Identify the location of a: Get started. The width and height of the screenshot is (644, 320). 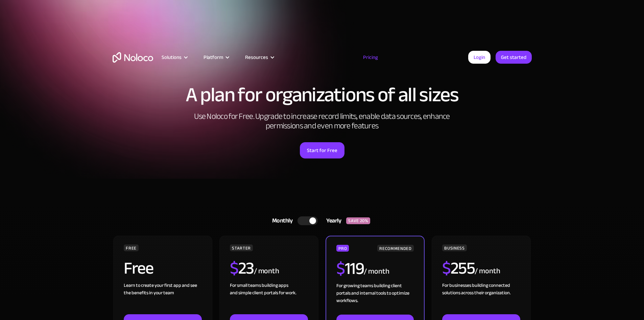
(514, 57).